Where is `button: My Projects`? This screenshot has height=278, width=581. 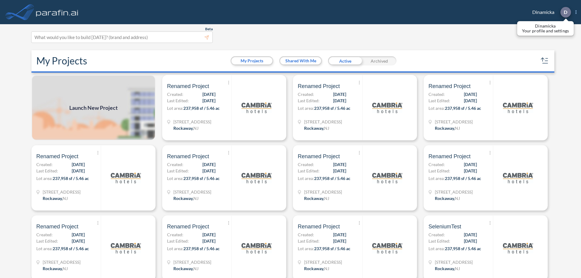 button: My Projects is located at coordinates (252, 61).